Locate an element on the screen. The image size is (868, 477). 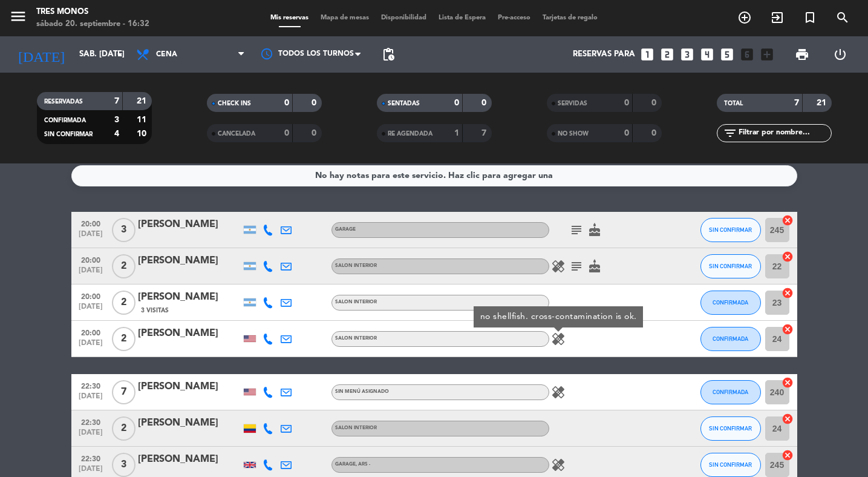
span: Cena is located at coordinates (167, 54).